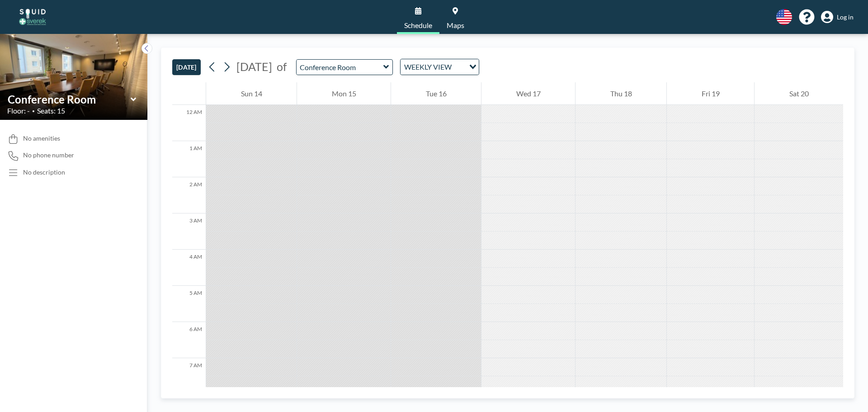 Image resolution: width=868 pixels, height=412 pixels. Describe the element at coordinates (837, 17) in the screenshot. I see `a: Log in` at that location.